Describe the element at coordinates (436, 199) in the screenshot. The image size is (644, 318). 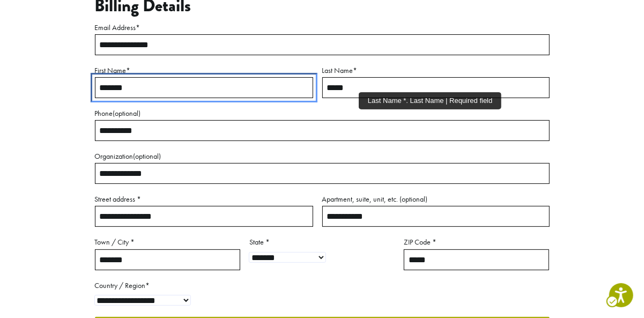
I see `label: Apartment, suite, unit, etc.` at that location.